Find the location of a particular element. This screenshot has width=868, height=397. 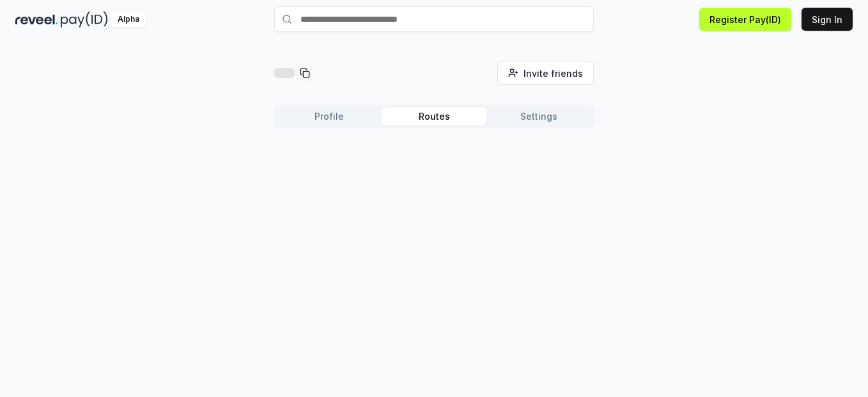

img: reveel_dark is located at coordinates (36, 19).